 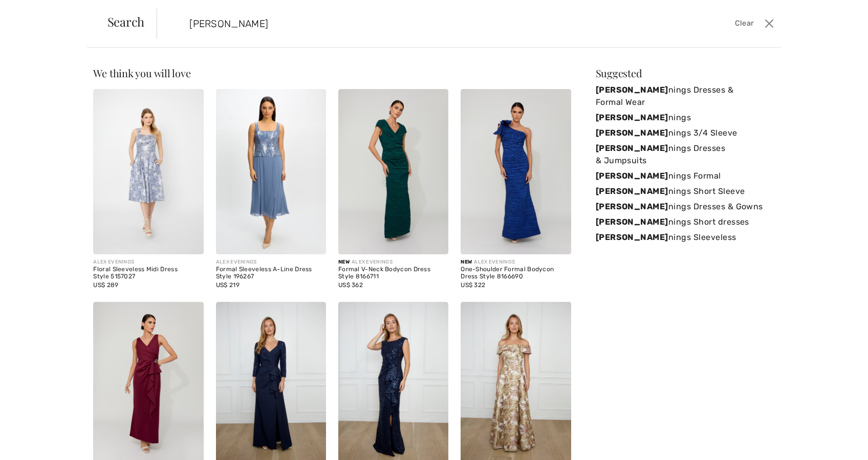 I want to click on a: Formal V-Neck Bodycon Dress Style 8166711. Emerald green, so click(x=393, y=171).